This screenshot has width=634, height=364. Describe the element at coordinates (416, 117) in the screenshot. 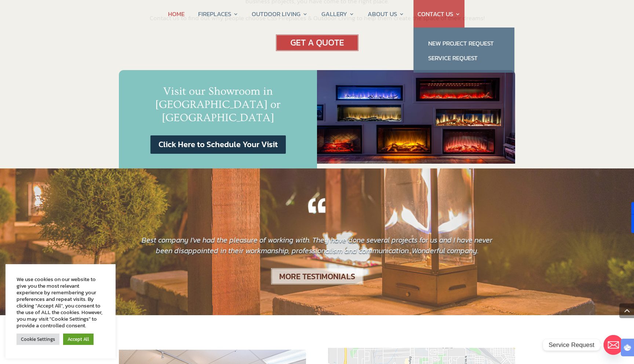

I see `img: showroom6` at that location.